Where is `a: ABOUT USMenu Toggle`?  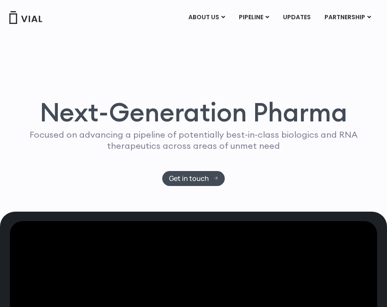 a: ABOUT USMenu Toggle is located at coordinates (206, 18).